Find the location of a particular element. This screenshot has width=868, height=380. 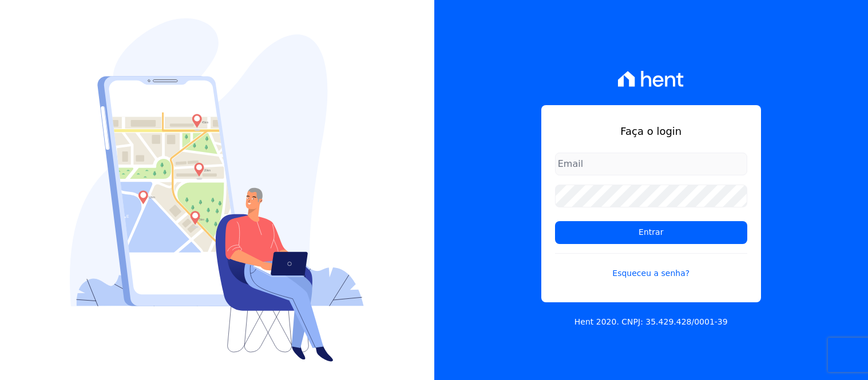

h1: Faça o login is located at coordinates (651, 131).